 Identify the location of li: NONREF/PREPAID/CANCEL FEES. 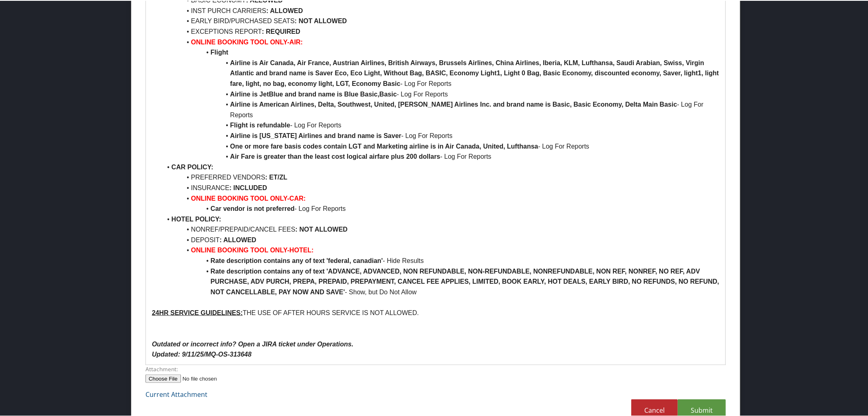
(440, 229).